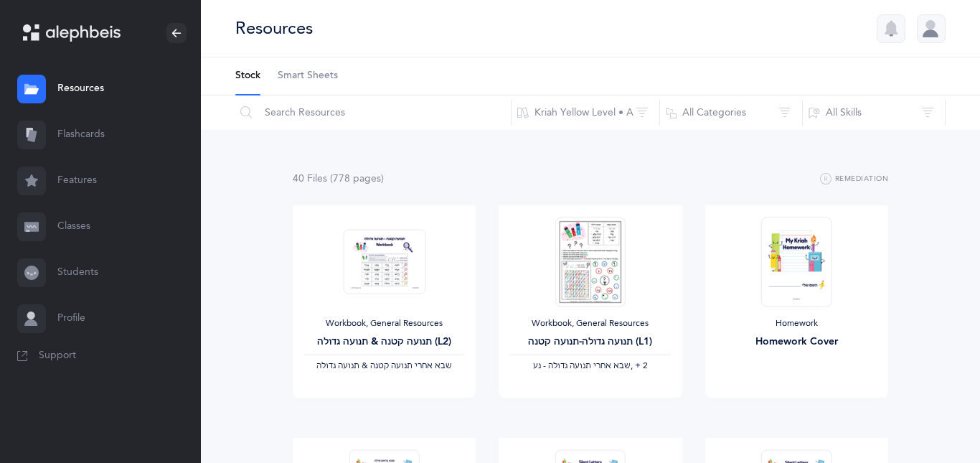 The image size is (980, 463). What do you see at coordinates (796, 323) in the screenshot?
I see `div: Homework` at bounding box center [796, 323].